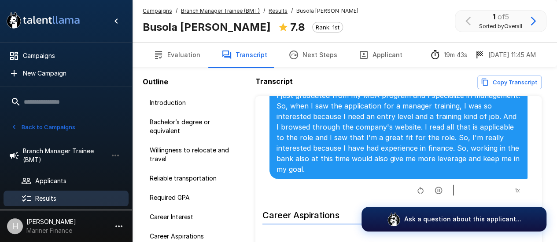  What do you see at coordinates (157, 11) in the screenshot?
I see `u: Campaigns` at bounding box center [157, 11].